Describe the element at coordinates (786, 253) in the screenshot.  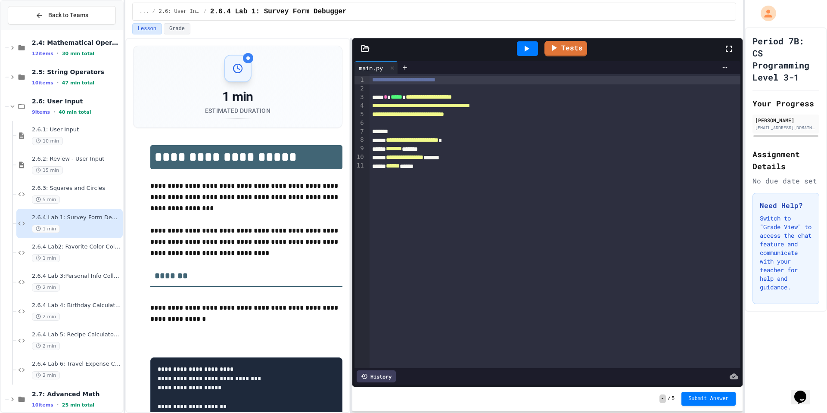
I see `p: Switch to "Grade View" to access the chat feature and communicate with your teacher for help and ...` at that location.